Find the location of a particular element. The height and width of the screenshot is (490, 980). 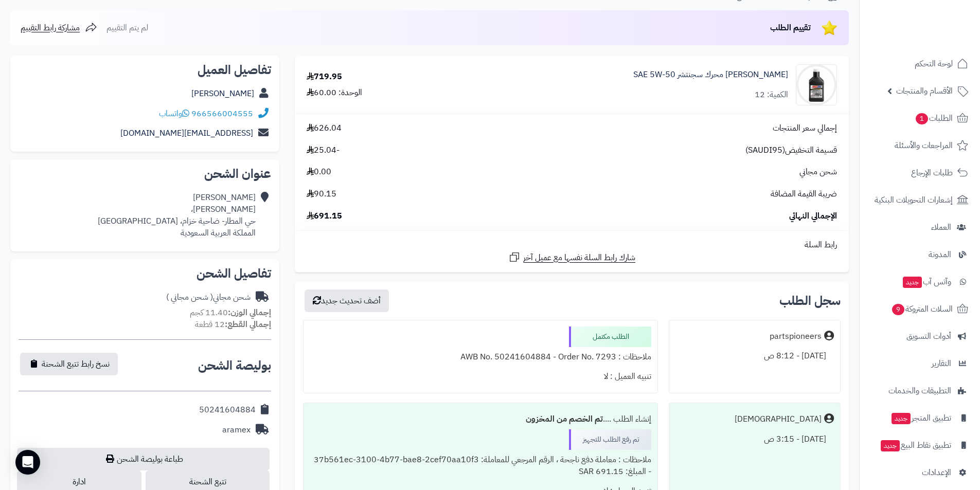

span: قسيمة التخفيض(SAUDI95) is located at coordinates (791, 150).